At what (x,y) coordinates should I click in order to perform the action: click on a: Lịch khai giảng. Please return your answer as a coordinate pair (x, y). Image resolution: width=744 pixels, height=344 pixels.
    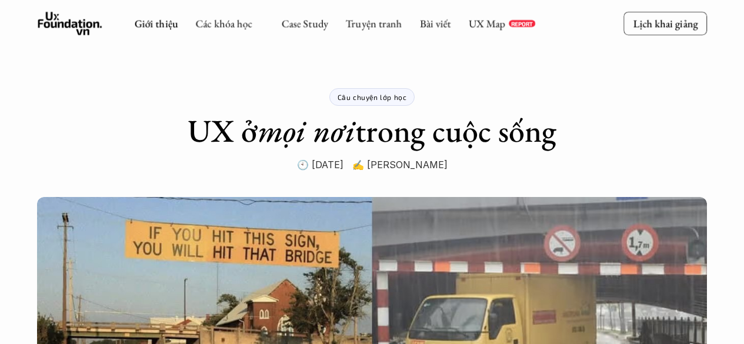
    Looking at the image, I should click on (665, 23).